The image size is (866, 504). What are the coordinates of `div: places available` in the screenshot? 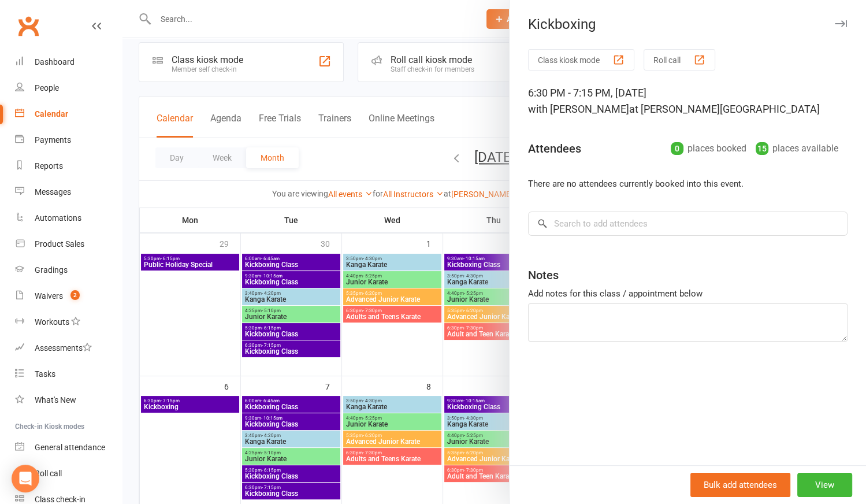 It's located at (797, 149).